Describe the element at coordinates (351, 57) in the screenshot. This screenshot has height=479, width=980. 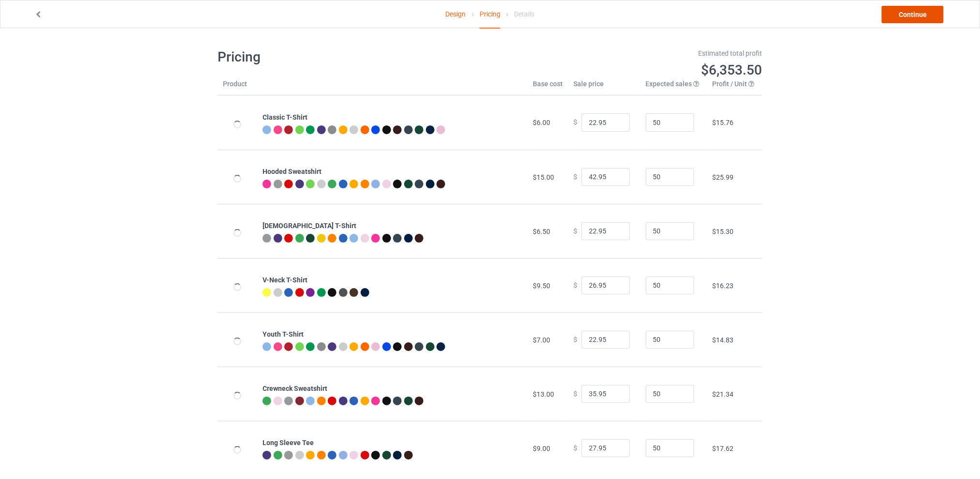
I see `h1: Pricing` at that location.